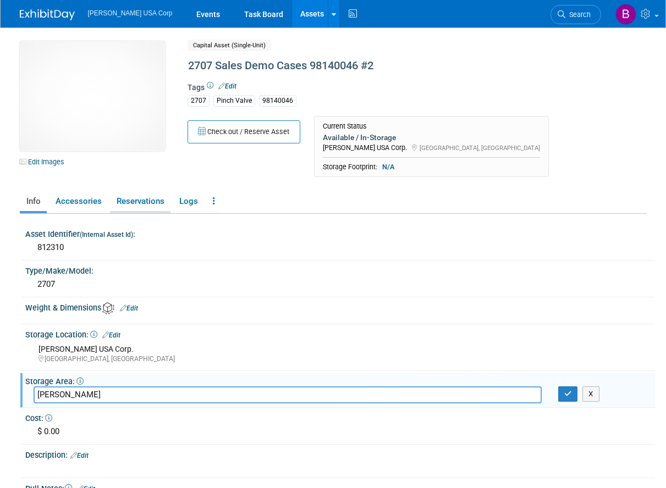  I want to click on div: Available / In-Storage, so click(431, 138).